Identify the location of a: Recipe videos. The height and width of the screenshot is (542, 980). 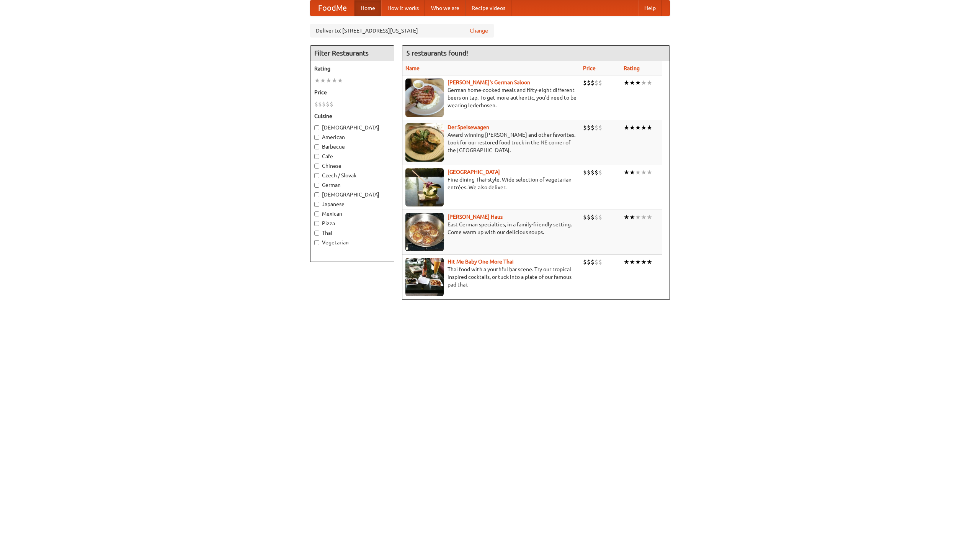
(488, 8).